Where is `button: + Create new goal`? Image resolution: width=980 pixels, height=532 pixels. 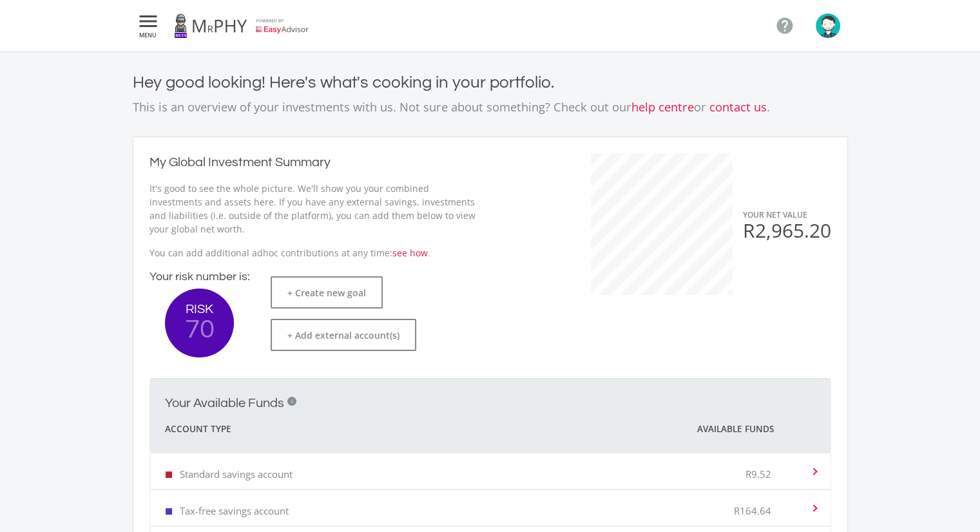 button: + Create new goal is located at coordinates (326, 292).